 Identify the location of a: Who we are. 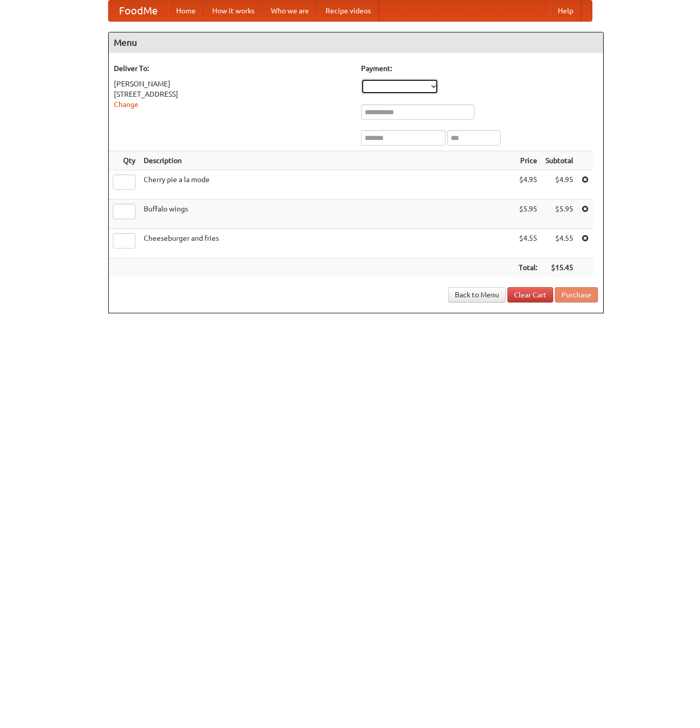
(290, 11).